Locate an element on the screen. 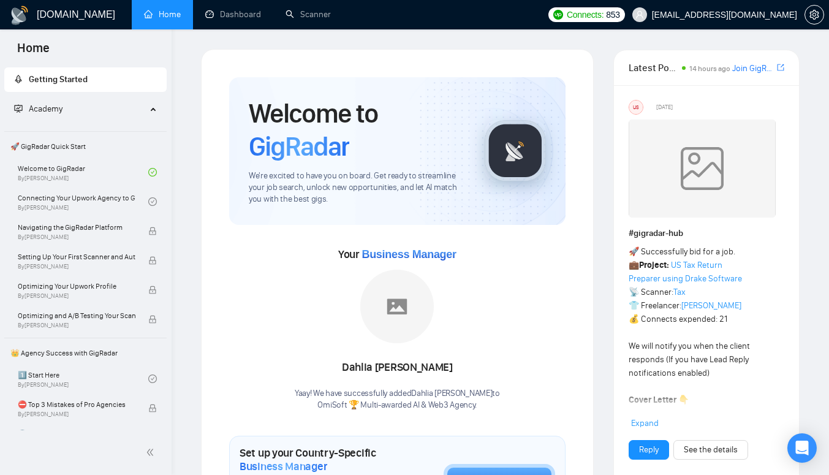 The height and width of the screenshot is (475, 829). span: We're excited to have you on board. Get ready to streamline your job search, unlock new opportuni... is located at coordinates (357, 187).